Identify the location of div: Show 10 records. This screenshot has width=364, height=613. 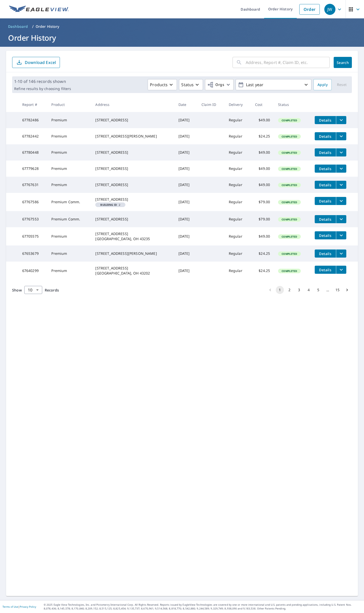
(33, 290).